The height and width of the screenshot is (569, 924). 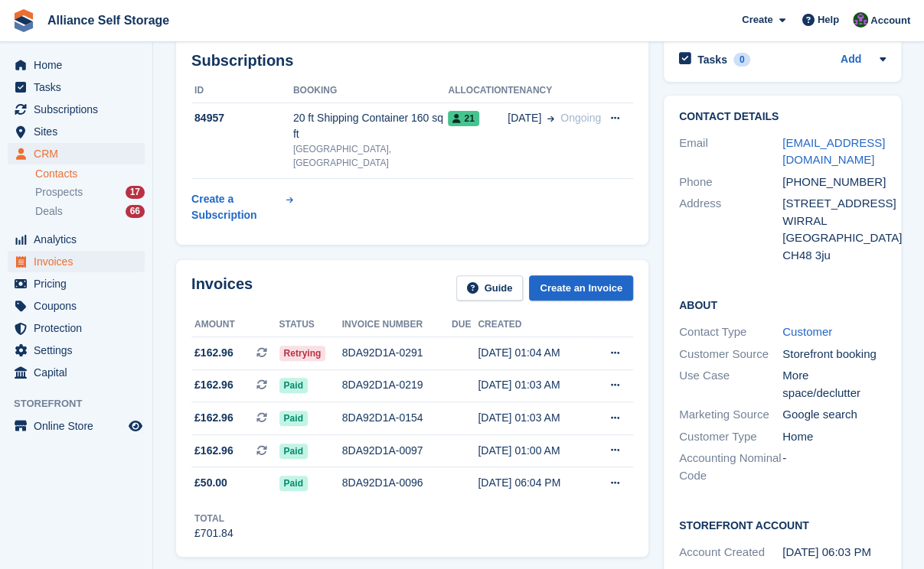 I want to click on div: Contact Type, so click(x=730, y=332).